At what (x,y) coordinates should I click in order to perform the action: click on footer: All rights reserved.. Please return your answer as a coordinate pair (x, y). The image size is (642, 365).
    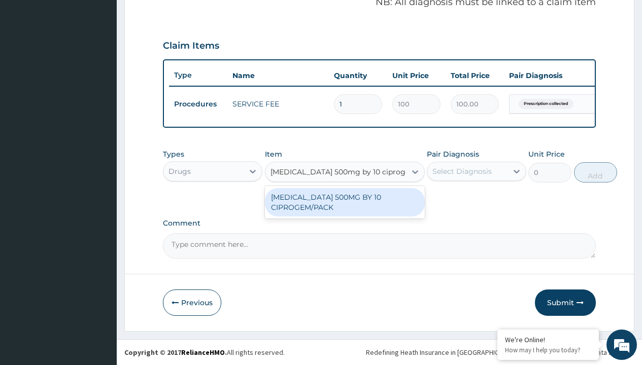
    Looking at the image, I should click on (379, 352).